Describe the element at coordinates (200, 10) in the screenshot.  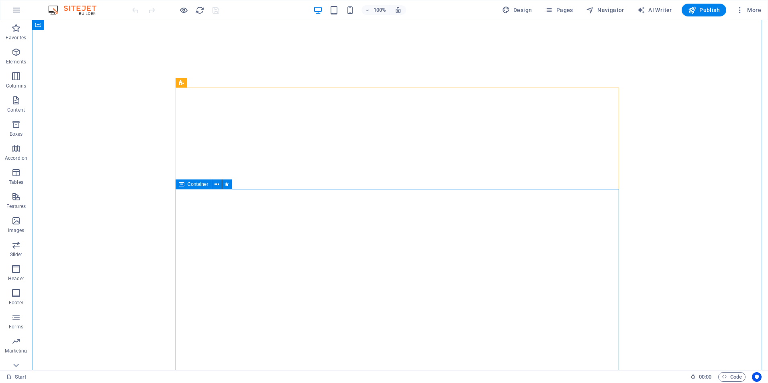
I see `button: reload` at that location.